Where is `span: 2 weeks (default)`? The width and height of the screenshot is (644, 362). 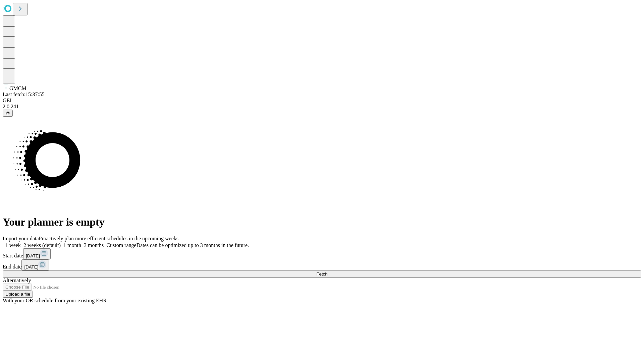
span: 2 weeks (default) is located at coordinates (42, 245).